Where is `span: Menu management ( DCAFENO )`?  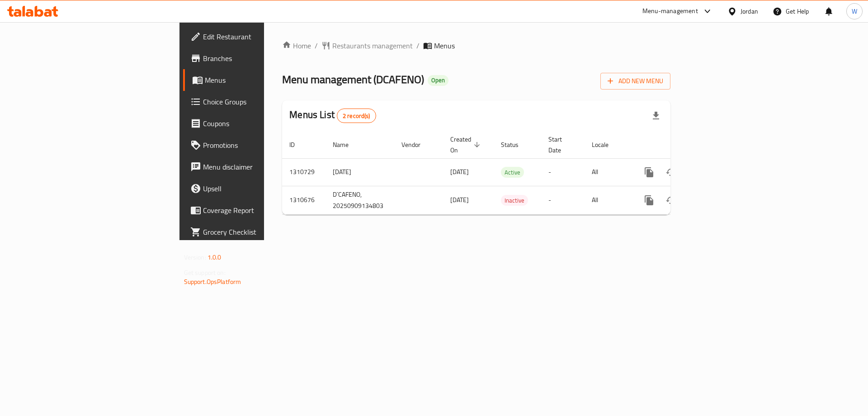
span: Menu management ( DCAFENO ) is located at coordinates (353, 79).